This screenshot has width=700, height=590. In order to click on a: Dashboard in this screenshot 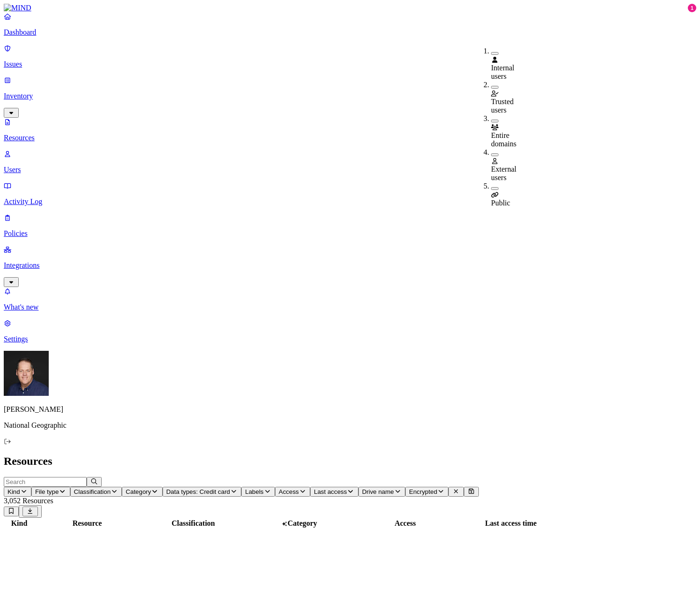, I will do `click(350, 24)`.